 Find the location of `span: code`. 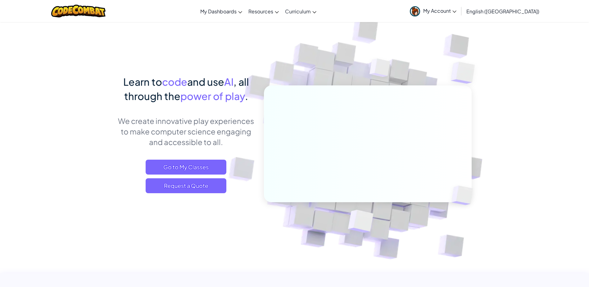

span: code is located at coordinates (175, 82).